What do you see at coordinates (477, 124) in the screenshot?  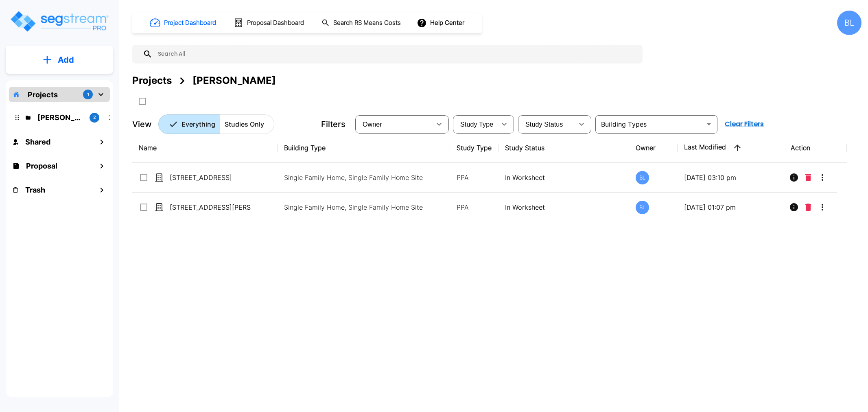 I see `span: Study Type` at bounding box center [477, 124].